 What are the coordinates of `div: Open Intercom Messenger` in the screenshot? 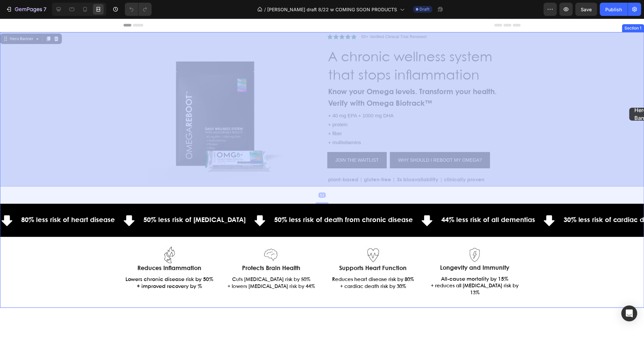 It's located at (629, 313).